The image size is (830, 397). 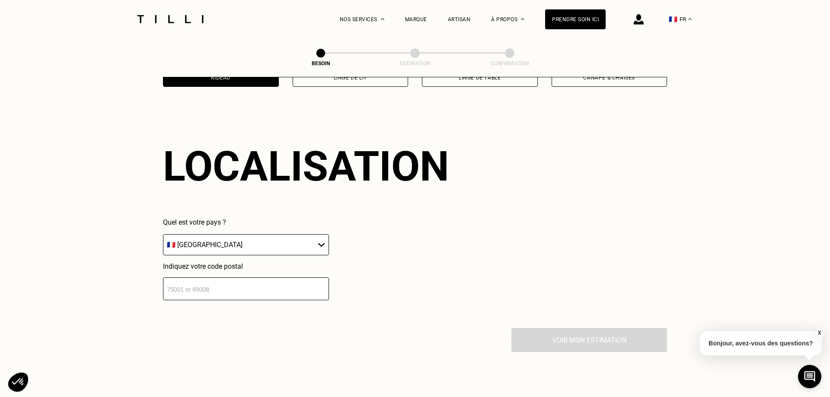 What do you see at coordinates (246, 289) in the screenshot?
I see `input: 75001 or 69008` at bounding box center [246, 289].